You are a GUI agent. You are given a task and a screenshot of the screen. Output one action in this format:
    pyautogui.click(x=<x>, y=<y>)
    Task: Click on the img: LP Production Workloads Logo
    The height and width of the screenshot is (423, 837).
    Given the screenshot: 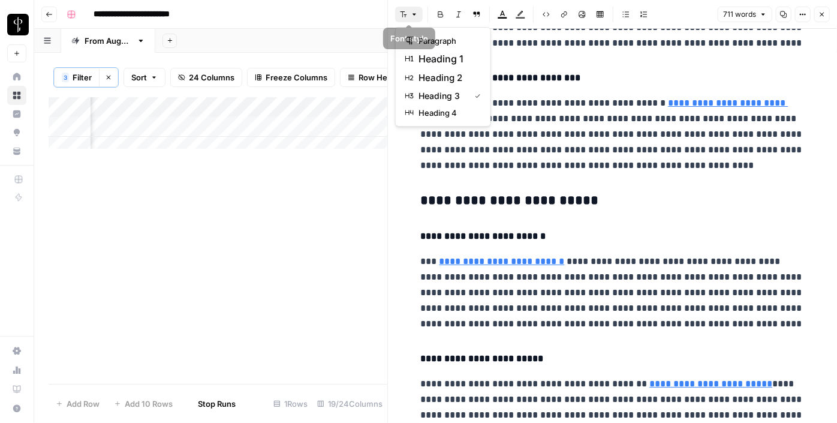 What is the action you would take?
    pyautogui.click(x=18, y=25)
    